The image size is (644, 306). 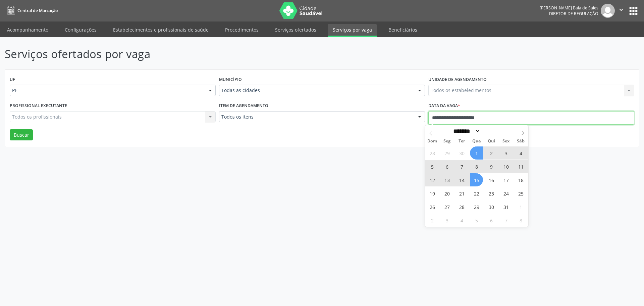 What do you see at coordinates (447, 153) in the screenshot?
I see `span: Setembro 29, 2025` at bounding box center [447, 153].